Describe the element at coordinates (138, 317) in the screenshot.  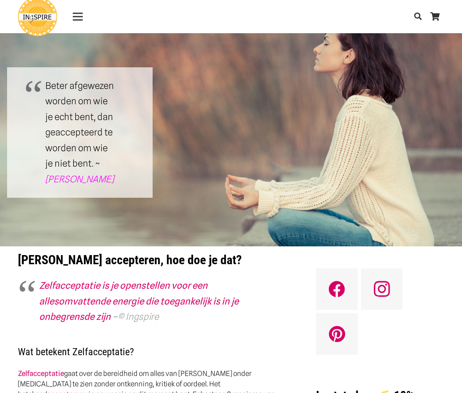
I see `span: © Ingspire` at that location.